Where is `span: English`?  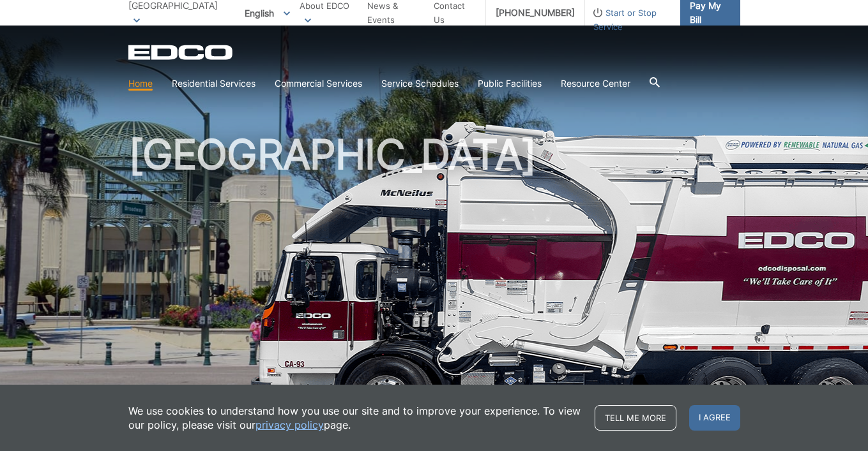
span: English is located at coordinates (267, 13).